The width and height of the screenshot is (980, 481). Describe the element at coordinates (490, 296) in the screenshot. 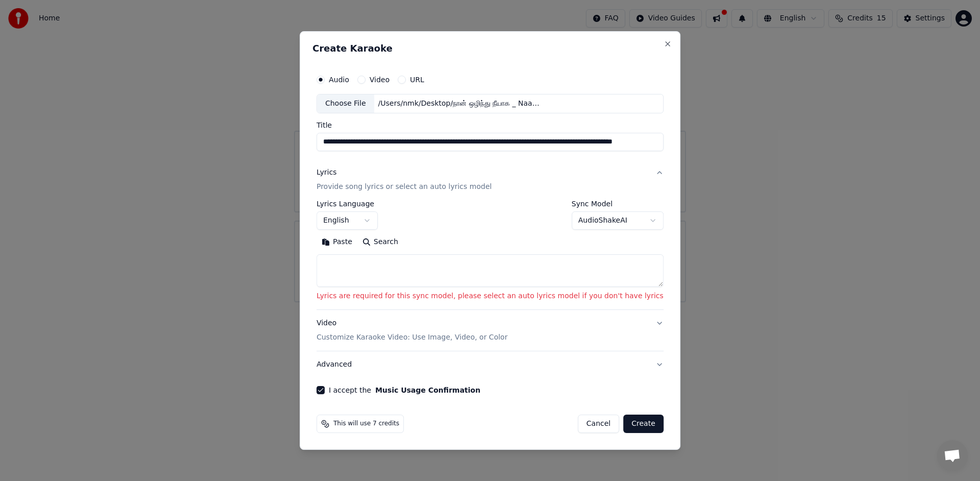

I see `p: Lyrics are required for this sync model, please select an auto lyrics model if you don't have lyrics` at that location.